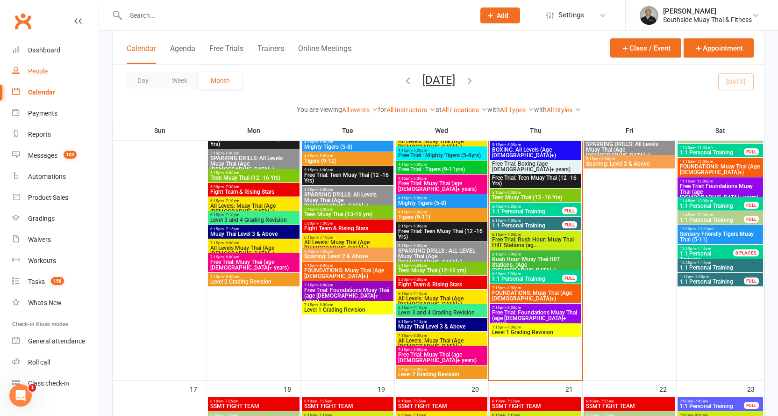 Image resolution: width=778 pixels, height=416 pixels. What do you see at coordinates (712, 147) in the screenshot?
I see `span: 11:00am` at bounding box center [712, 147].